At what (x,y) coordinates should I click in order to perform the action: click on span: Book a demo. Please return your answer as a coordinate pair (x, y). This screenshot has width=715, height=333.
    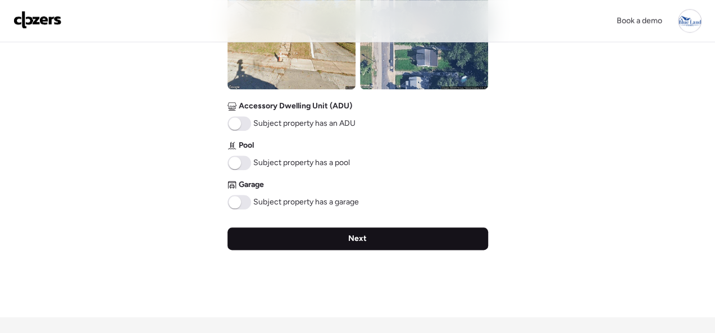
    Looking at the image, I should click on (639, 20).